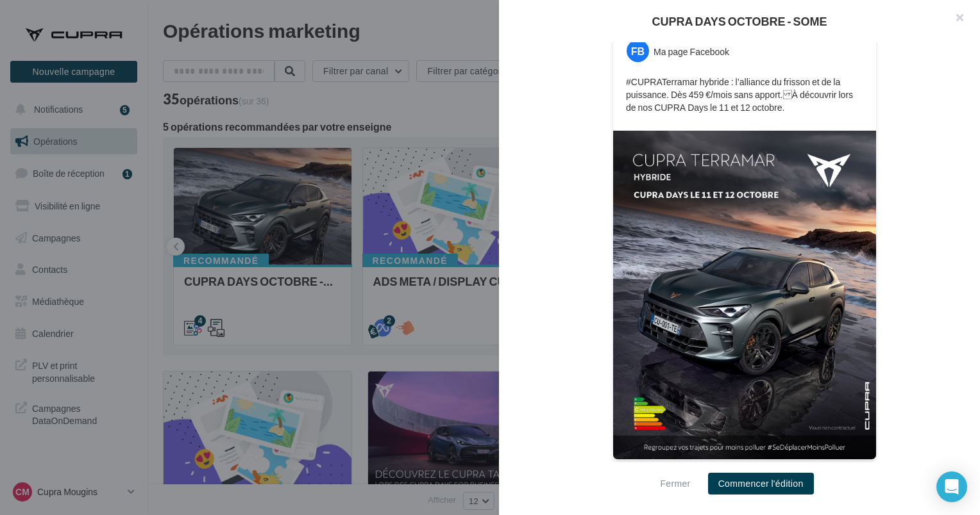 Image resolution: width=980 pixels, height=515 pixels. What do you see at coordinates (637, 51) in the screenshot?
I see `div: FB` at bounding box center [637, 51].